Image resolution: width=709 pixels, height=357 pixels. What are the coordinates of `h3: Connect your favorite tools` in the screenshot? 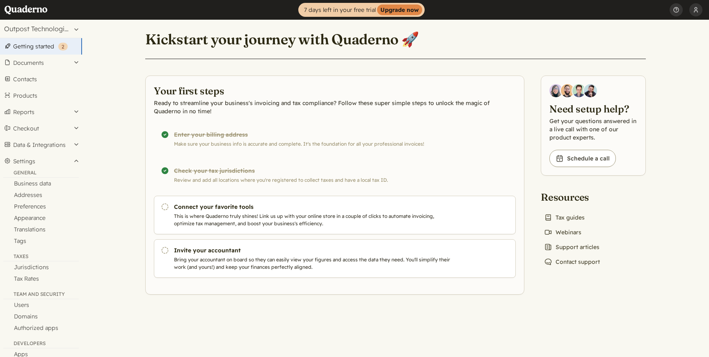 It's located at (314, 207).